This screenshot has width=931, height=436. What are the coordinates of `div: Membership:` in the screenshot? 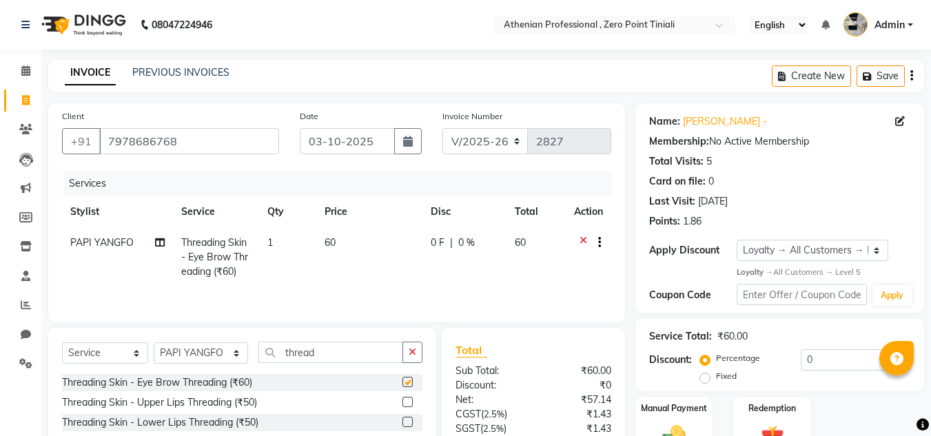 It's located at (679, 141).